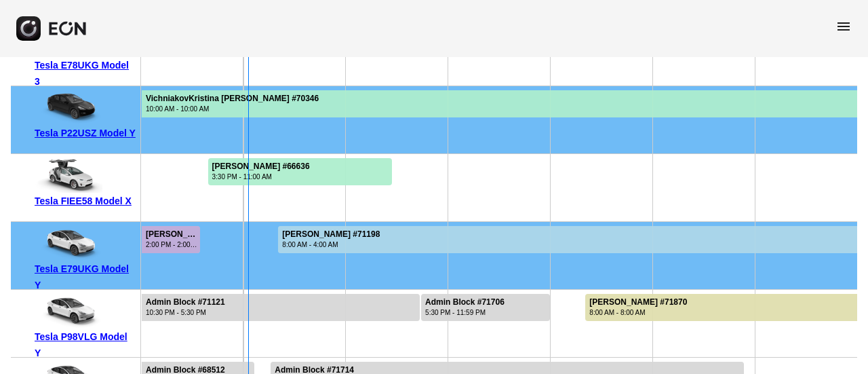 The image size is (868, 374). I want to click on div: Rented for 2 days by Steven Seecharran Current status is cleaning, so click(171, 238).